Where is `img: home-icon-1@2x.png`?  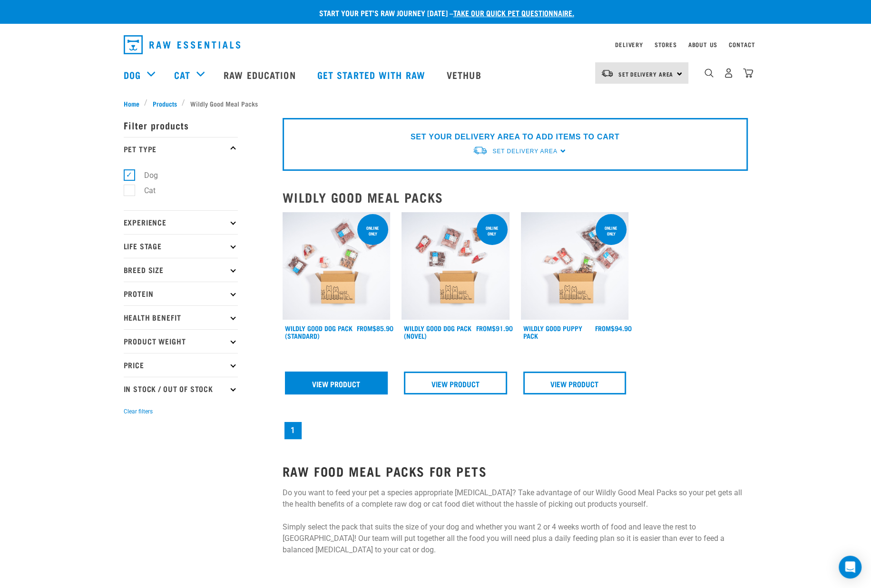 img: home-icon-1@2x.png is located at coordinates (709, 73).